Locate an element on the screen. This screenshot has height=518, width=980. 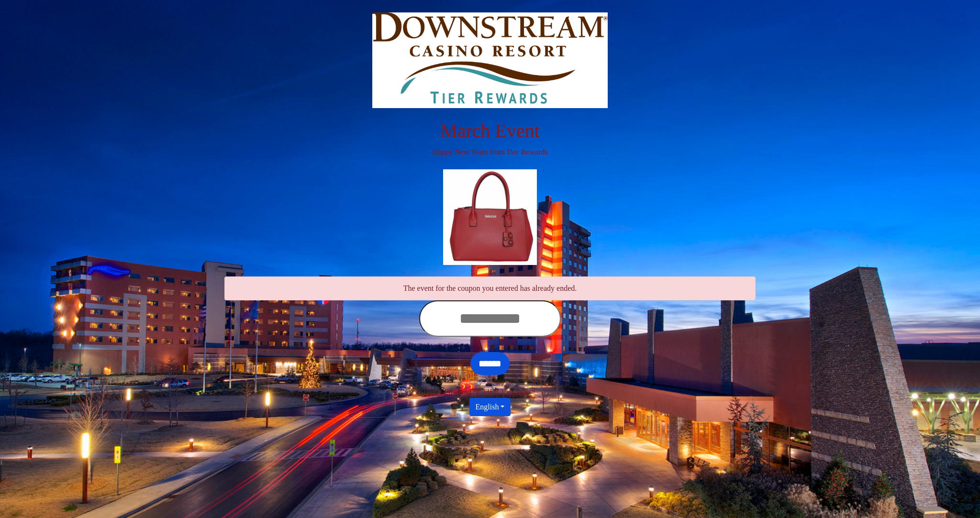
img: Center Image is located at coordinates (490, 217).